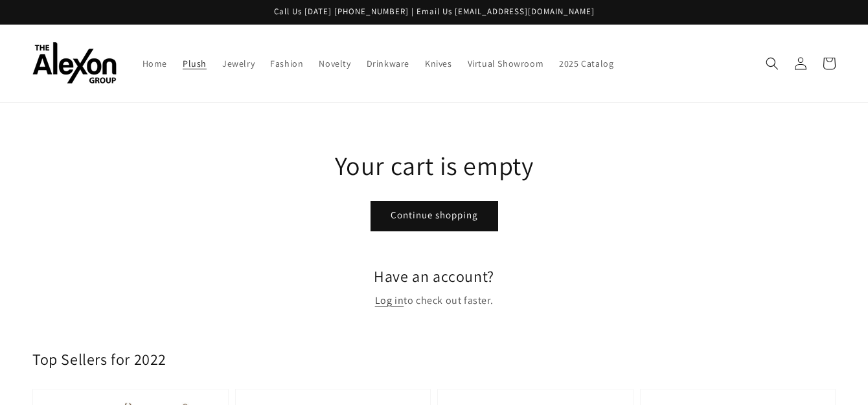 This screenshot has height=405, width=868. Describe the element at coordinates (506, 64) in the screenshot. I see `span: Virtual Showroom` at that location.